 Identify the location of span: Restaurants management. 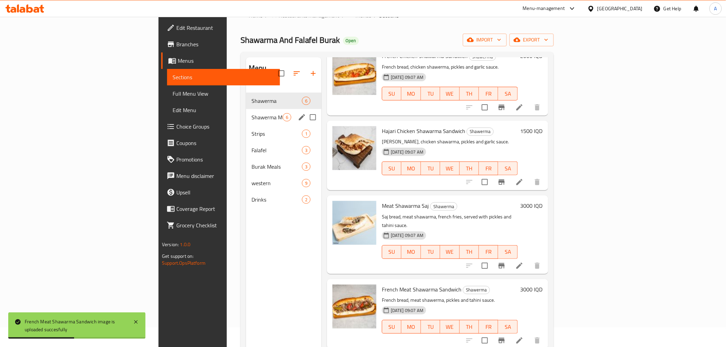
(309, 15).